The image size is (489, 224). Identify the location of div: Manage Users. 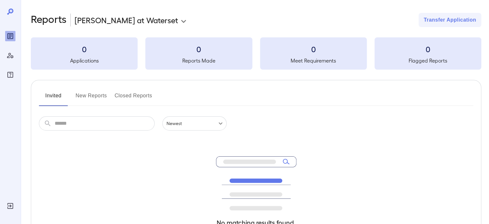
(10, 55).